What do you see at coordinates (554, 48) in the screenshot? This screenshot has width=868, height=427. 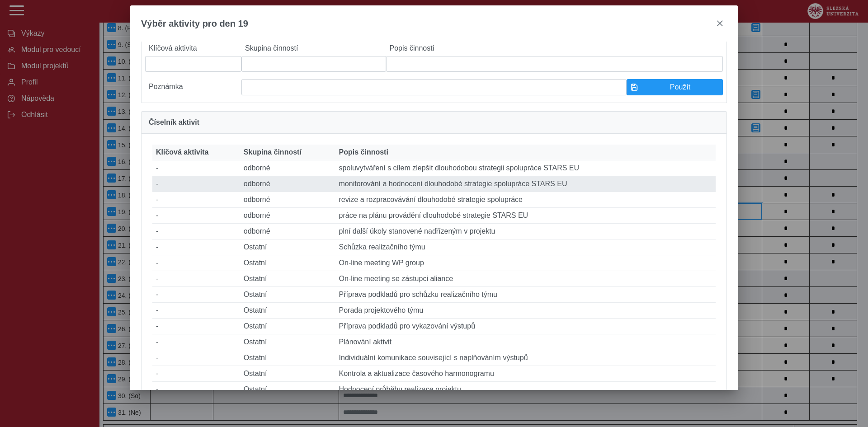 I see `label: Popis činnosti` at bounding box center [554, 48].